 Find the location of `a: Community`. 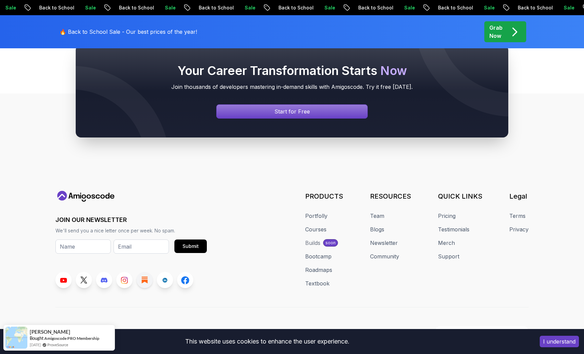

a: Community is located at coordinates (384, 256).